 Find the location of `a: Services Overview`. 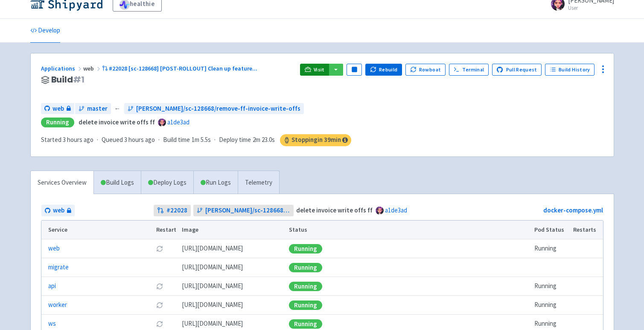

a: Services Overview is located at coordinates (62, 182).